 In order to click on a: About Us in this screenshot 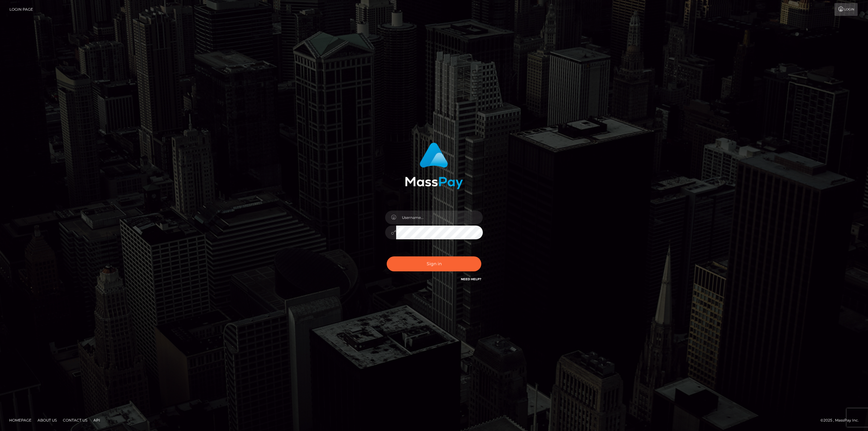, I will do `click(47, 420)`.